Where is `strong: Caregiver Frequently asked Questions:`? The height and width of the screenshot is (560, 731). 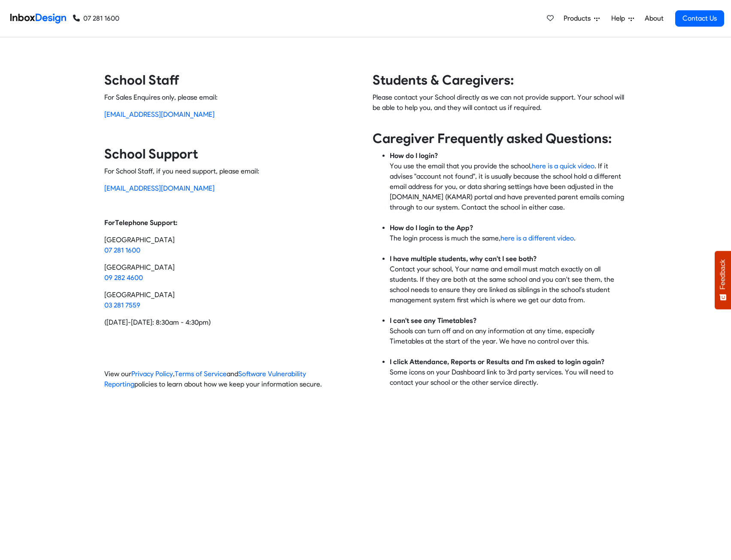 strong: Caregiver Frequently asked Questions: is located at coordinates (492, 138).